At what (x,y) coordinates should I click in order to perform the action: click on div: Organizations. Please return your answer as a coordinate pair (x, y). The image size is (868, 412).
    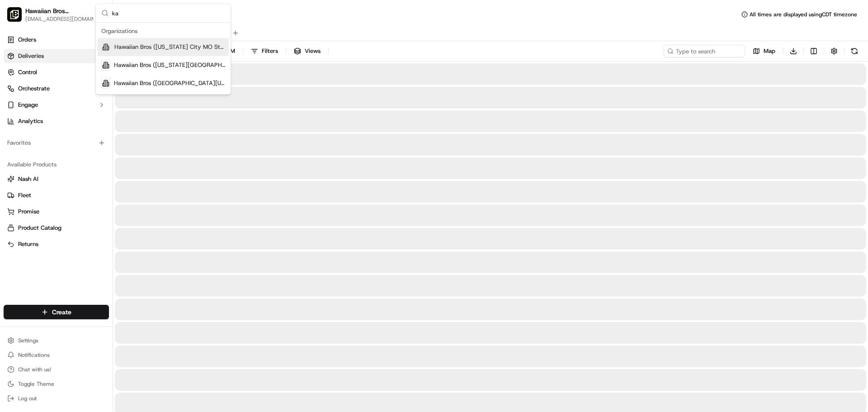
    Looking at the image, I should click on (163, 31).